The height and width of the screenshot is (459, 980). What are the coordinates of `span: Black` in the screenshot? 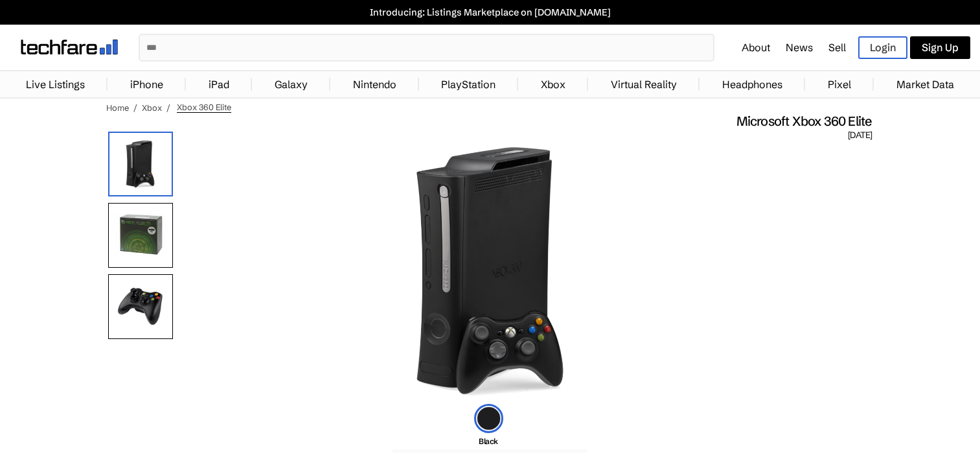 It's located at (489, 441).